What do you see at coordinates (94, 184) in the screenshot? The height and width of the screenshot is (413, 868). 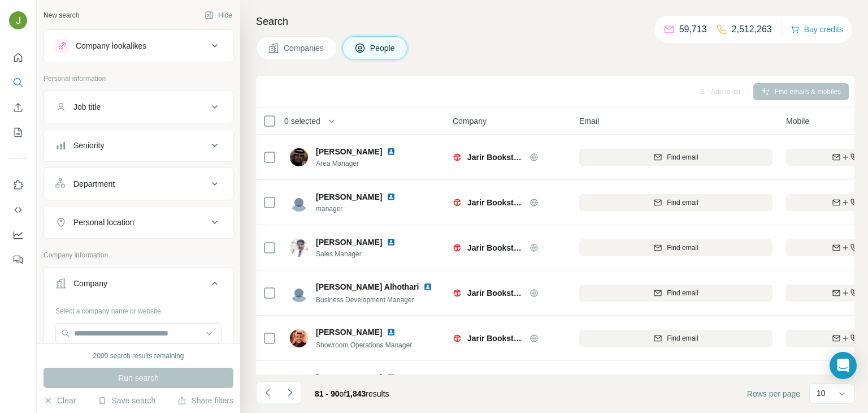 I see `div: Department` at bounding box center [94, 184].